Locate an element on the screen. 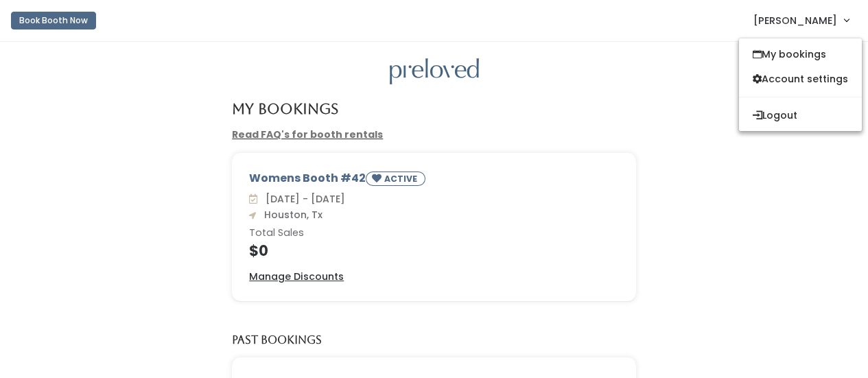  h5: Past Bookings is located at coordinates (276, 340).